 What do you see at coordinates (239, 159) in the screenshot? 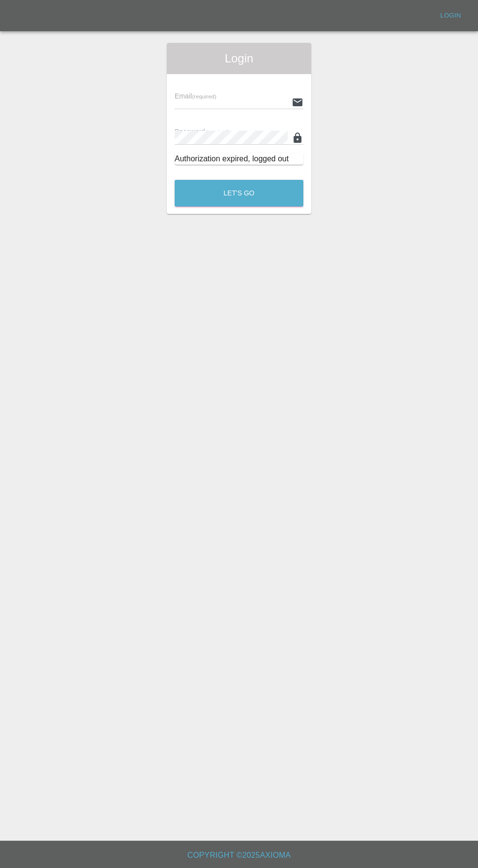
I see `div: Authorization expired, logged out` at bounding box center [239, 159].